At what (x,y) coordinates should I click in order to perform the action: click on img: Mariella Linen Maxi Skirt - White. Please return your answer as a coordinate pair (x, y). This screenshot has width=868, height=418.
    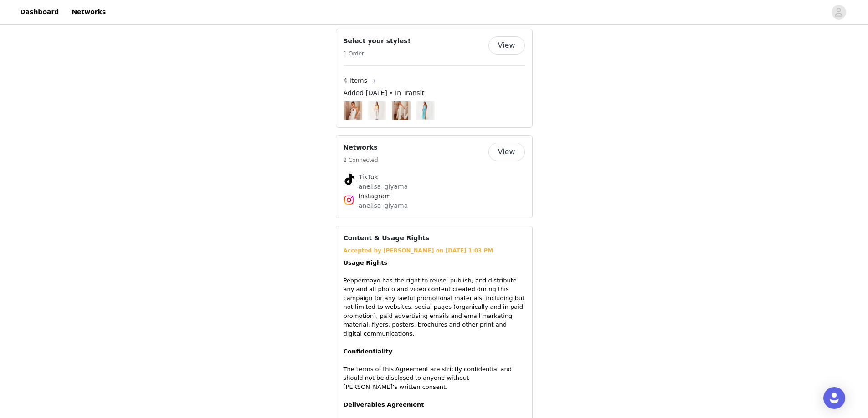
    Looking at the image, I should click on (401, 111).